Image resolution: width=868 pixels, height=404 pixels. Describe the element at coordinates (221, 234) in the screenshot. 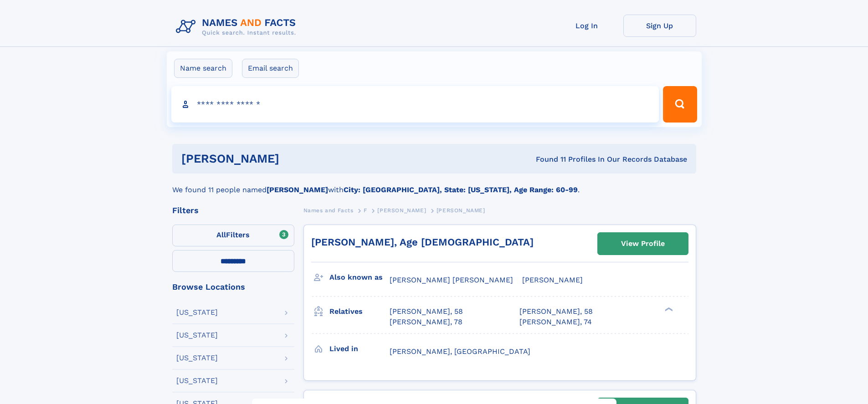

I see `span: All` at that location.